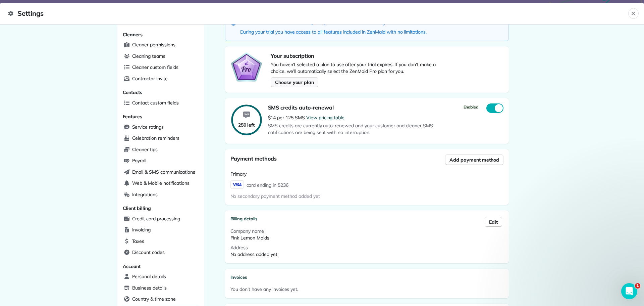 The width and height of the screenshot is (644, 306). I want to click on span: SMS credits are currently auto-renewed and your customer and cleaner SMS notifications are being ..., so click(359, 129).